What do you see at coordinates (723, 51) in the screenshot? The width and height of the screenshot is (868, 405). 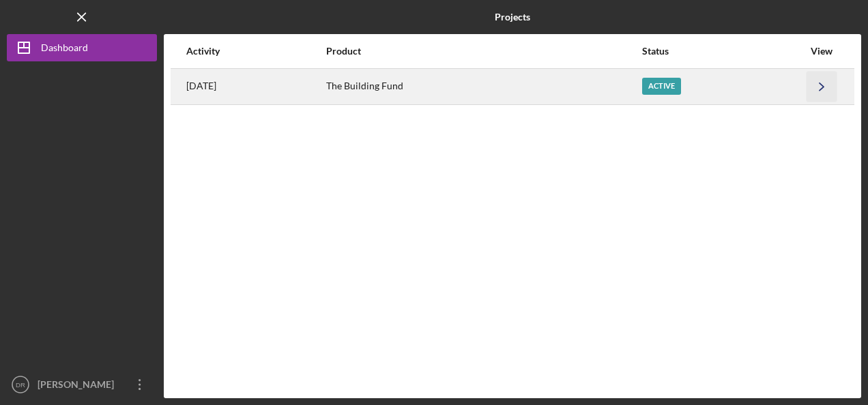 I see `div: Status` at bounding box center [723, 51].